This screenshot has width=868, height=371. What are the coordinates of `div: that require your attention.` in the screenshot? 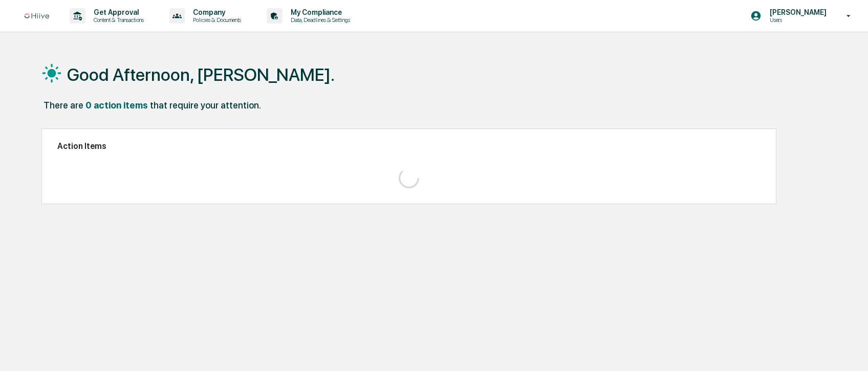 It's located at (205, 105).